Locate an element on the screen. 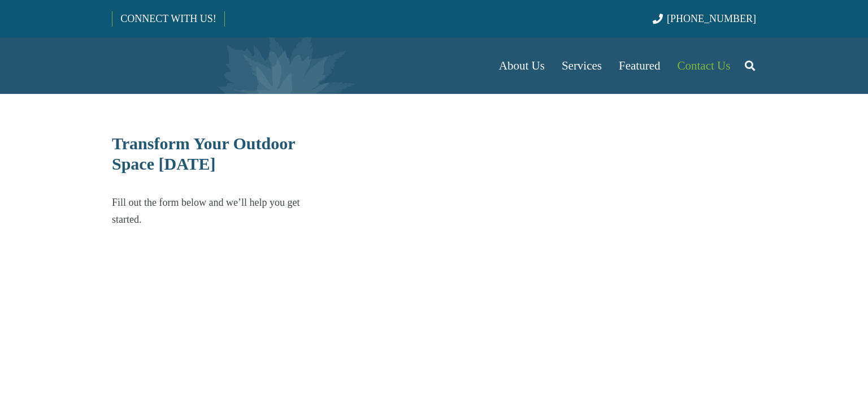 This screenshot has width=868, height=393. a: Borst-Logo is located at coordinates (205, 66).